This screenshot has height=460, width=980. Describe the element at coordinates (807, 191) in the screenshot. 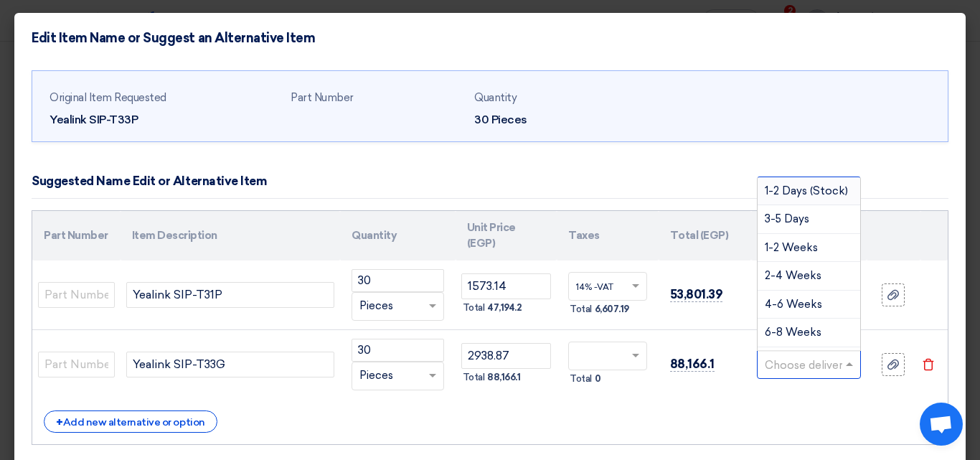

I see `span: 1-2 Days (Stock)` at that location.